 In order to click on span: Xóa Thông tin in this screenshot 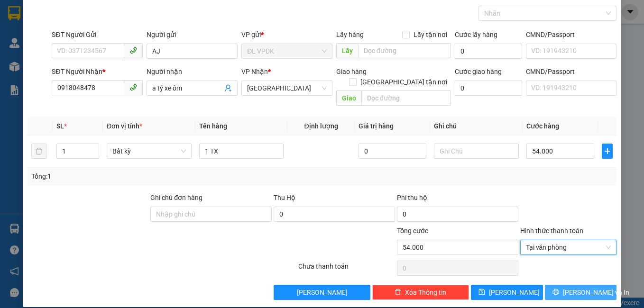, I will do `click(426, 293)`.